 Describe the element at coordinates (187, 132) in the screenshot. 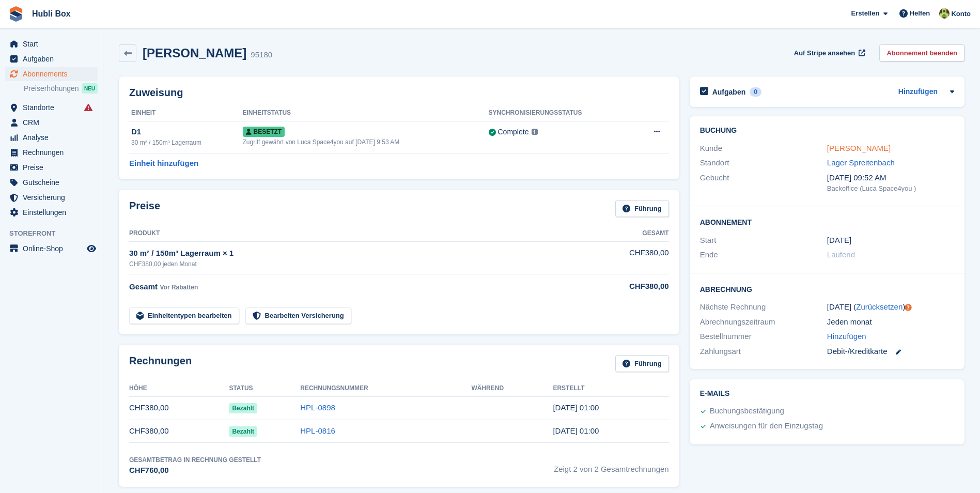

I see `div: D1` at that location.